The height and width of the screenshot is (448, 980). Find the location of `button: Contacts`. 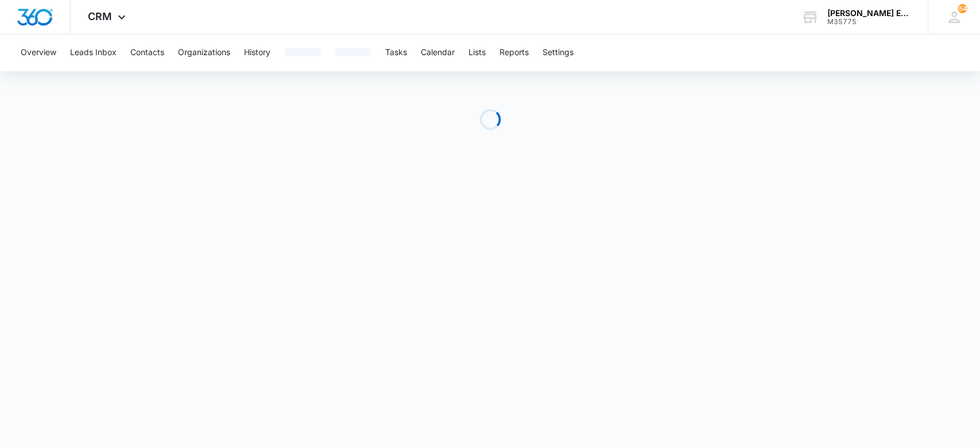

button: Contacts is located at coordinates (147, 53).